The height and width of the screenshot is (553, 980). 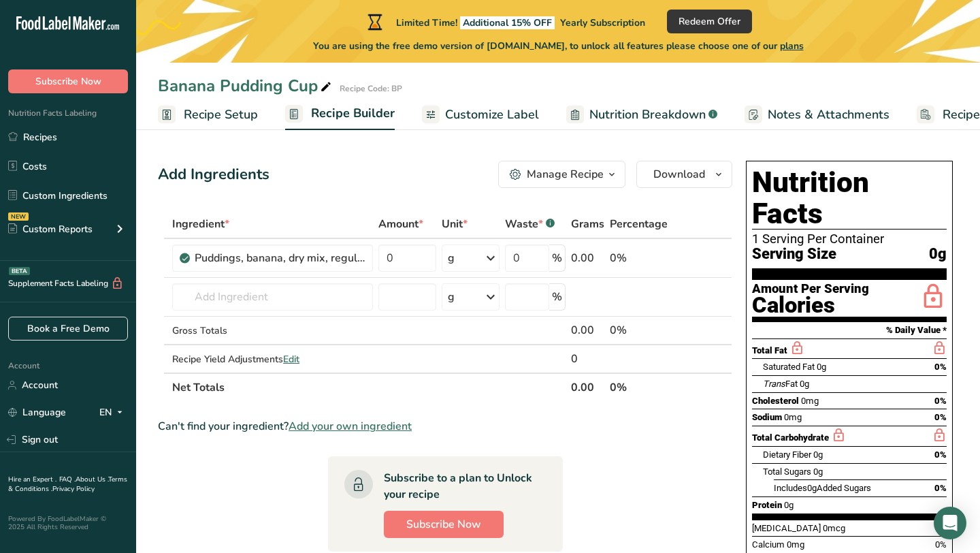 I want to click on div: Limited Time!, so click(x=505, y=22).